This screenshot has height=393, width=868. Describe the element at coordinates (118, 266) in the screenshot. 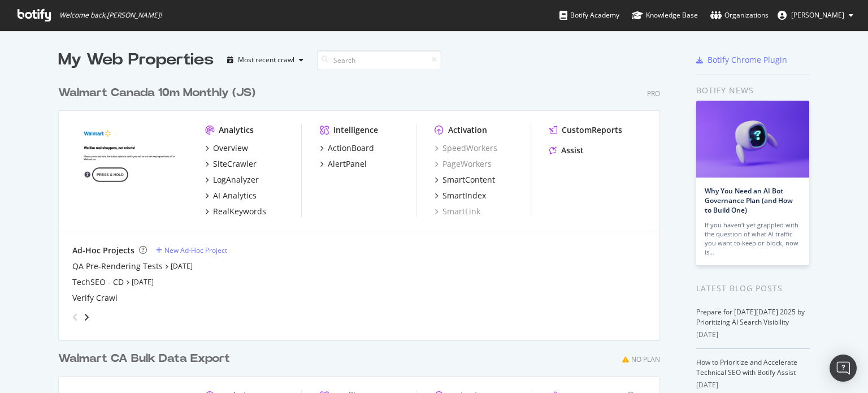

I see `div: QA Pre-Rendering Tests` at that location.